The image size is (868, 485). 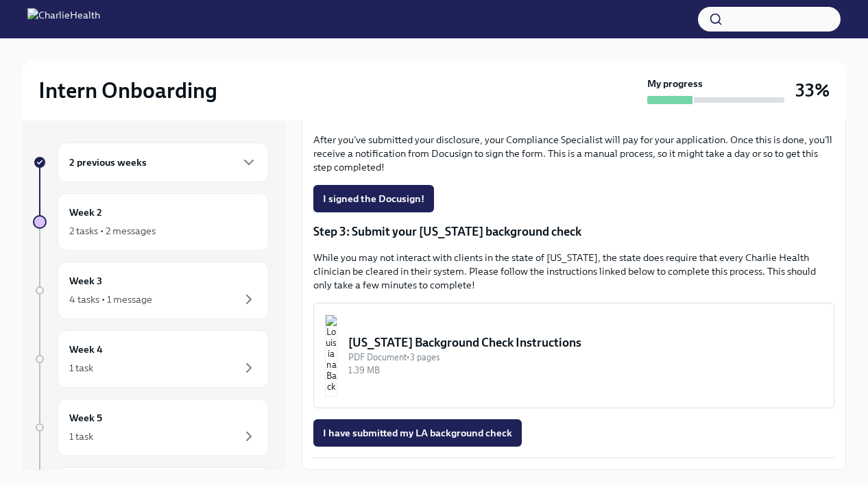 What do you see at coordinates (418, 433) in the screenshot?
I see `button: I have submitted my LA background check` at bounding box center [418, 433].